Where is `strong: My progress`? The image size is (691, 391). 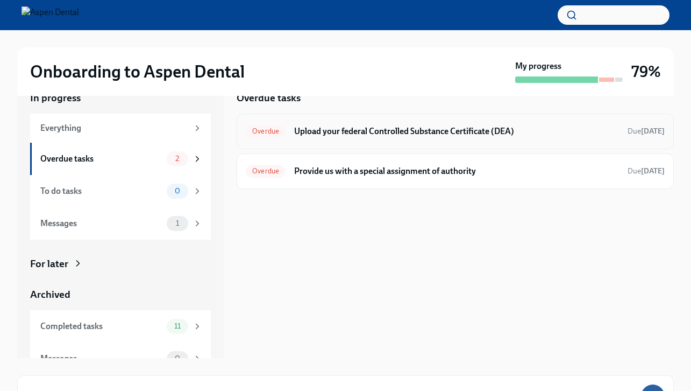 strong: My progress is located at coordinates (539, 66).